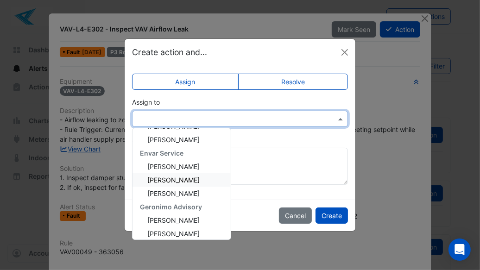 The image size is (480, 270). What do you see at coordinates (344, 52) in the screenshot?
I see `button: Close` at bounding box center [344, 52].